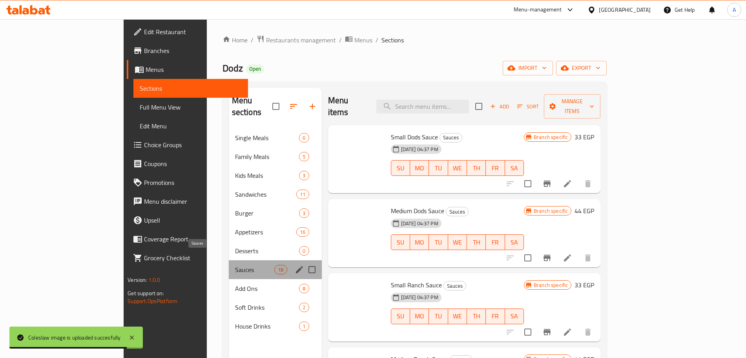 Image resolution: width=746 pixels, height=358 pixels. Describe the element at coordinates (187, 145) in the screenshot. I see `a: Choice Groups` at that location.